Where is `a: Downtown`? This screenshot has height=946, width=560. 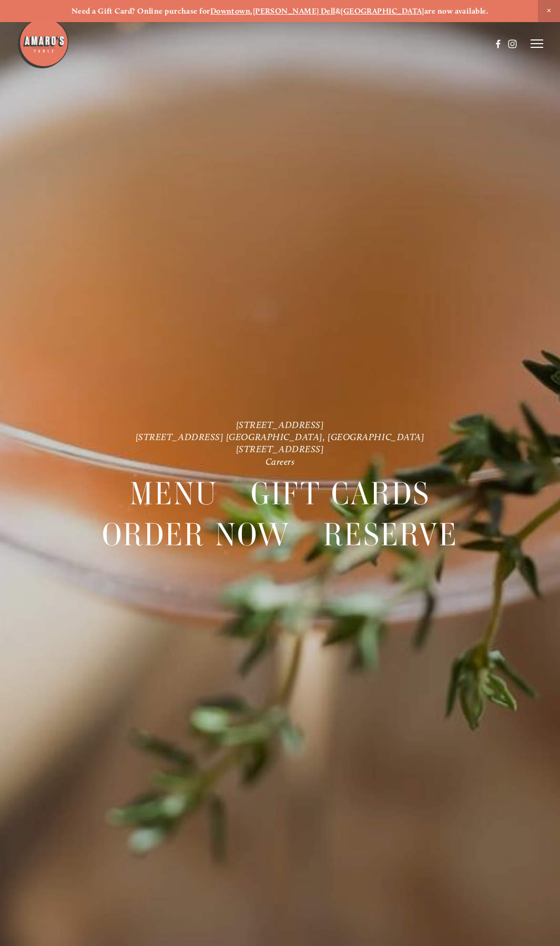
a: Downtown is located at coordinates (231, 11).